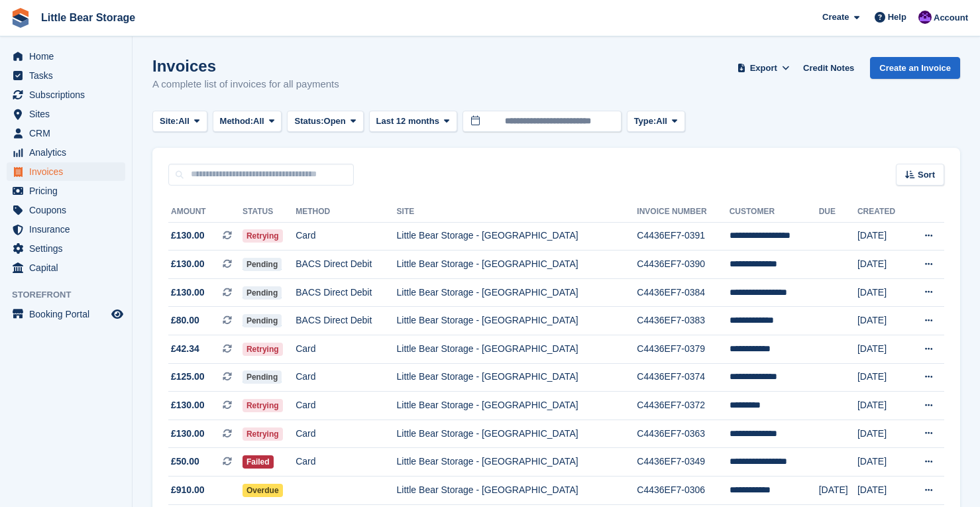  What do you see at coordinates (69, 76) in the screenshot?
I see `span: Tasks` at bounding box center [69, 76].